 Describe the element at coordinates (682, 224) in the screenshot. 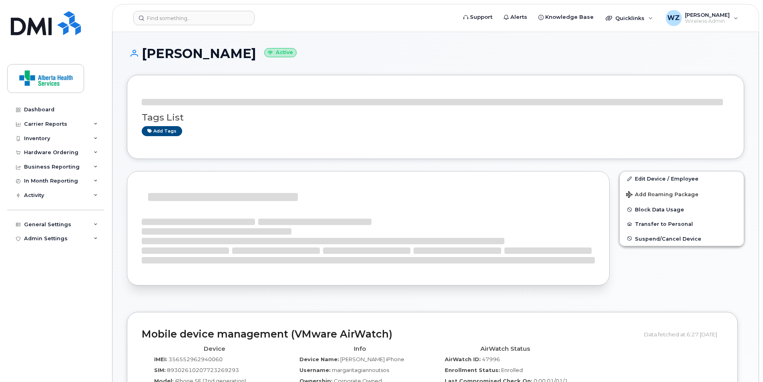

I see `button: Transfer to Personal` at that location.